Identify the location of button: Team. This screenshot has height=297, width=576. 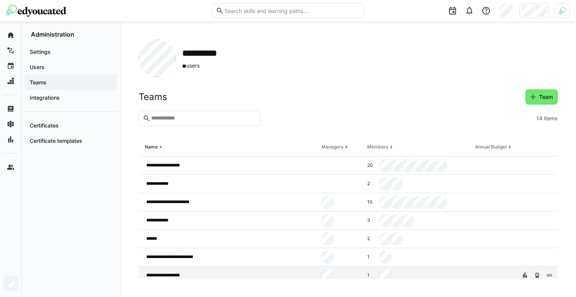
(542, 97).